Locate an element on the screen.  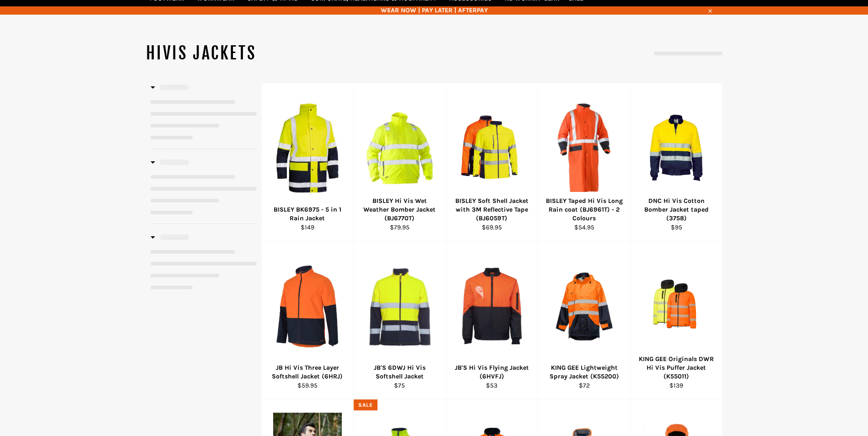
div: BISLEY Hi Vis Wet Weather Bomber Jacket (BJ6770T) is located at coordinates (400, 210).